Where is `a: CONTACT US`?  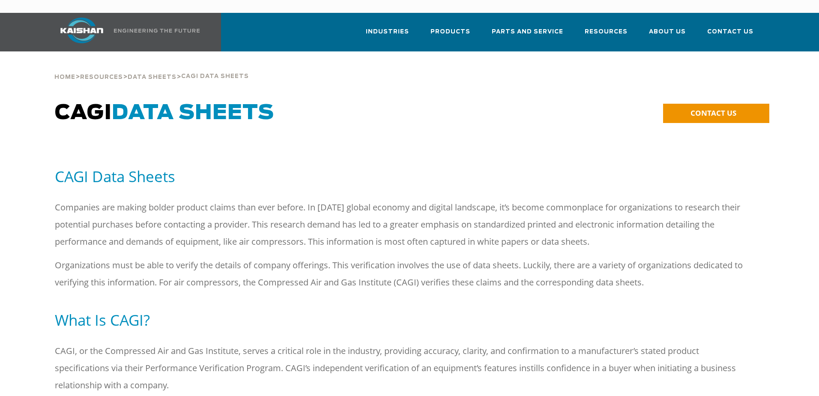 a: CONTACT US is located at coordinates (716, 113).